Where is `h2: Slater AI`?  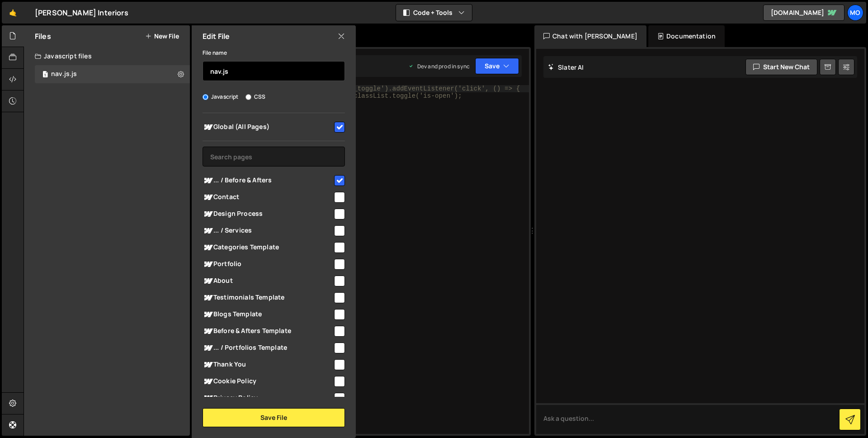 h2: Slater AI is located at coordinates (566, 67).